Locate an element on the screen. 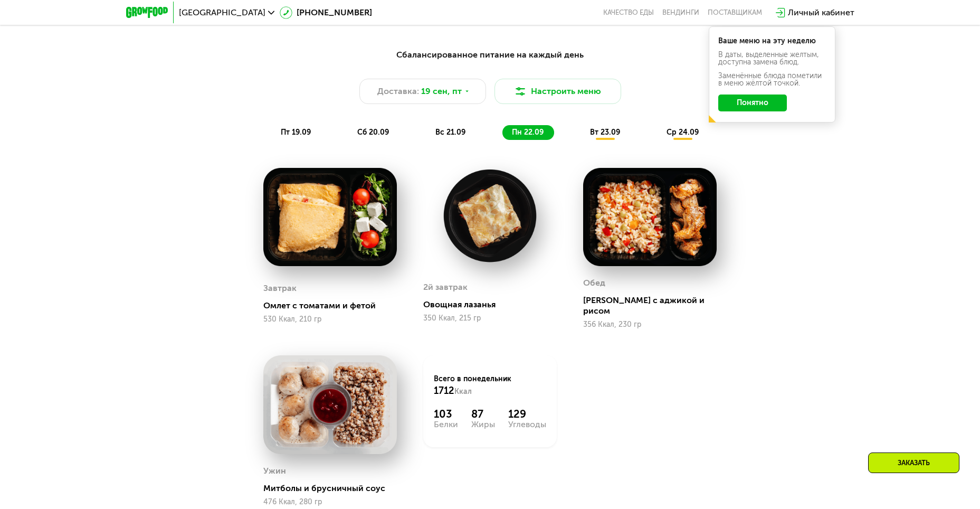 The width and height of the screenshot is (980, 509). div: 129 is located at coordinates (527, 414).